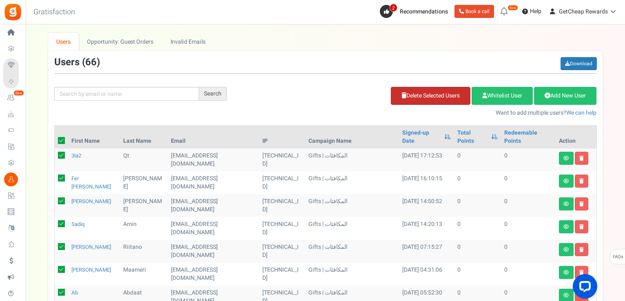  What do you see at coordinates (430, 96) in the screenshot?
I see `a: Delete Selected Users` at bounding box center [430, 96].